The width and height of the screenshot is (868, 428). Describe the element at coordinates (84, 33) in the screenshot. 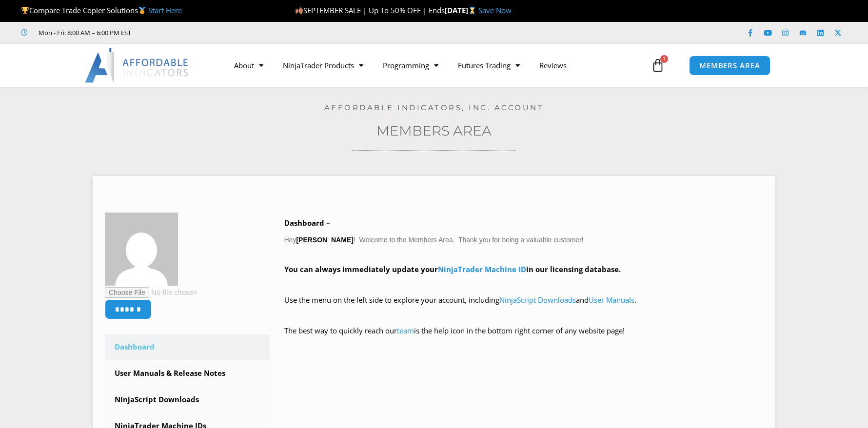

I see `span: Mon - Fri: 8:00 AM – 6:00 PM EST` at that location.